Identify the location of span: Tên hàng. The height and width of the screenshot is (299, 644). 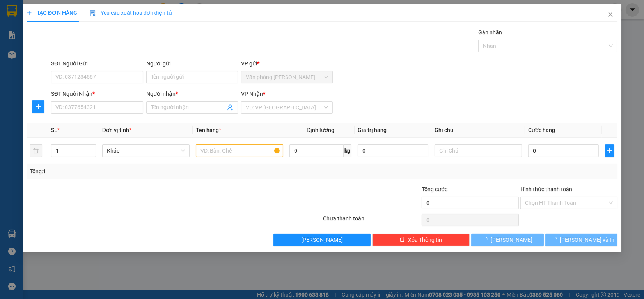
(208, 130).